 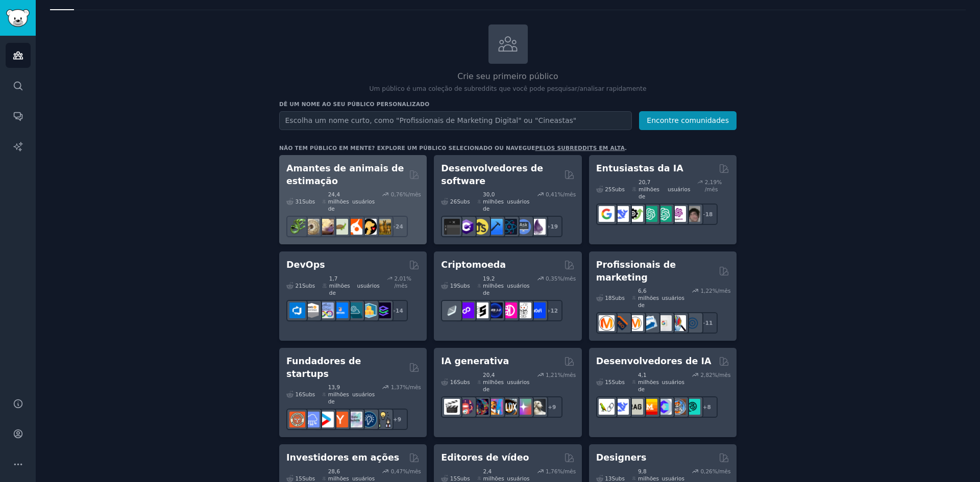 What do you see at coordinates (452, 227) in the screenshot?
I see `img: software` at bounding box center [452, 227].